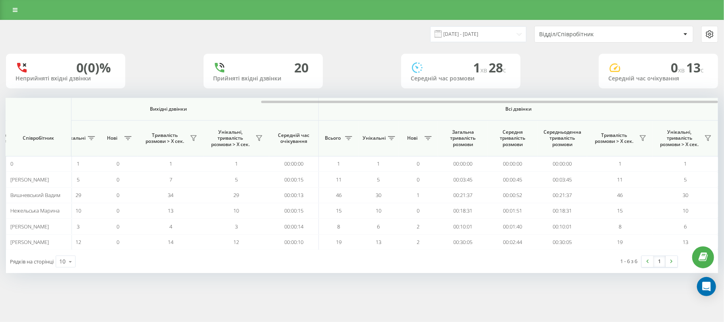  I want to click on span: 34, so click(171, 195).